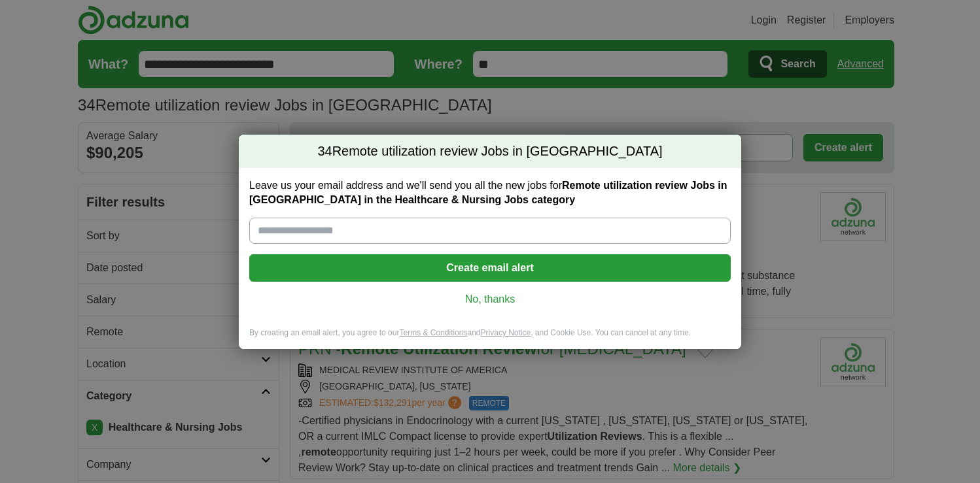 Image resolution: width=980 pixels, height=483 pixels. I want to click on div: By creating an email alert, you agree to our and , and Cookie Use. You can cancel at any time., so click(490, 338).